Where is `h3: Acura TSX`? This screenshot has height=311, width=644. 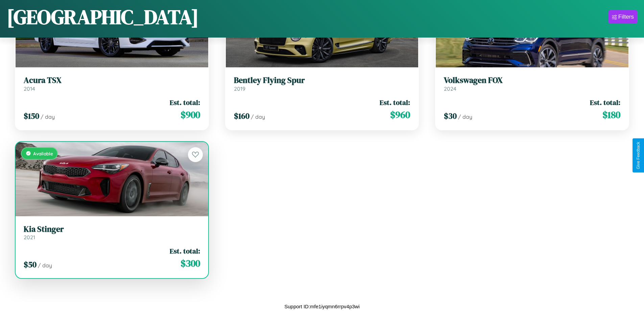 h3: Acura TSX is located at coordinates (112, 80).